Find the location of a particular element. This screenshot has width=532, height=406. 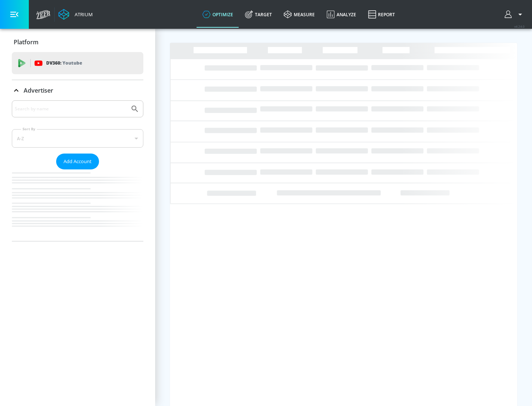

div: Platform is located at coordinates (78, 42).